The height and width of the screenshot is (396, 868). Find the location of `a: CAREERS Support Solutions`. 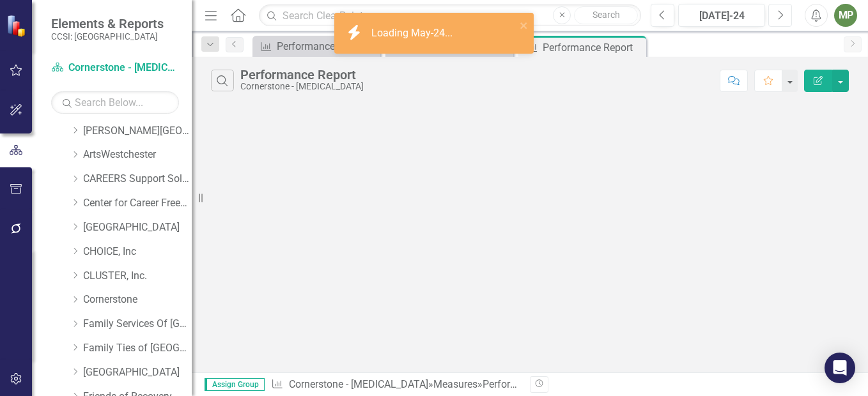

a: CAREERS Support Solutions is located at coordinates (138, 179).